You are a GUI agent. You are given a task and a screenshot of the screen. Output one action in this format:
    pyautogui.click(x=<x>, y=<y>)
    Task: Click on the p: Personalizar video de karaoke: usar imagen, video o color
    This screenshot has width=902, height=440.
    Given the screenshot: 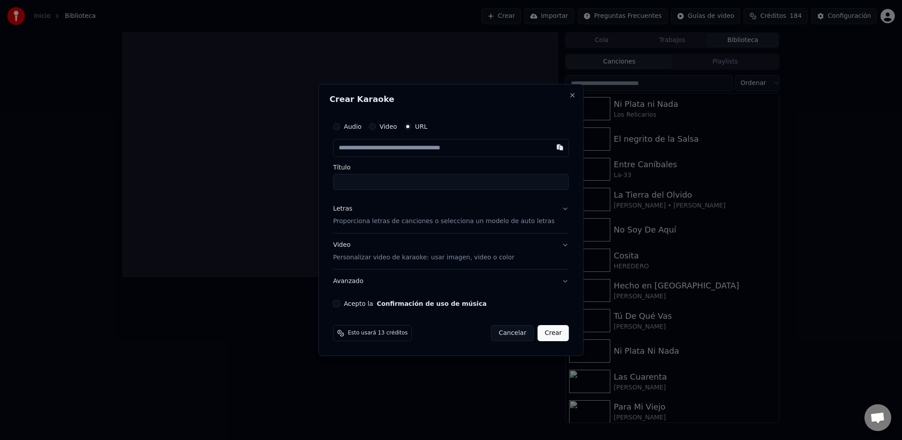 What is the action you would take?
    pyautogui.click(x=423, y=258)
    